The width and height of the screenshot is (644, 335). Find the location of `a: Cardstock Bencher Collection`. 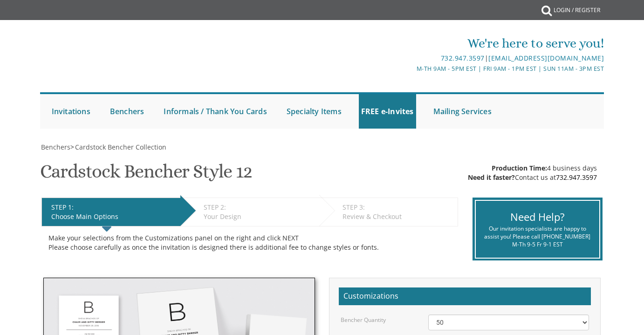

a: Cardstock Bencher Collection is located at coordinates (121, 147).